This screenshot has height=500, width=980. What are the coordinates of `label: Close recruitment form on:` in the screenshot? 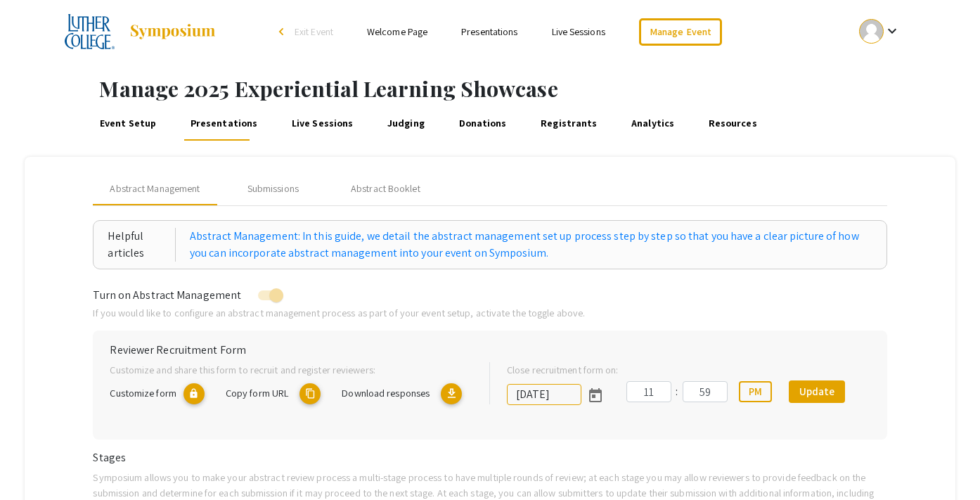 It's located at (563, 370).